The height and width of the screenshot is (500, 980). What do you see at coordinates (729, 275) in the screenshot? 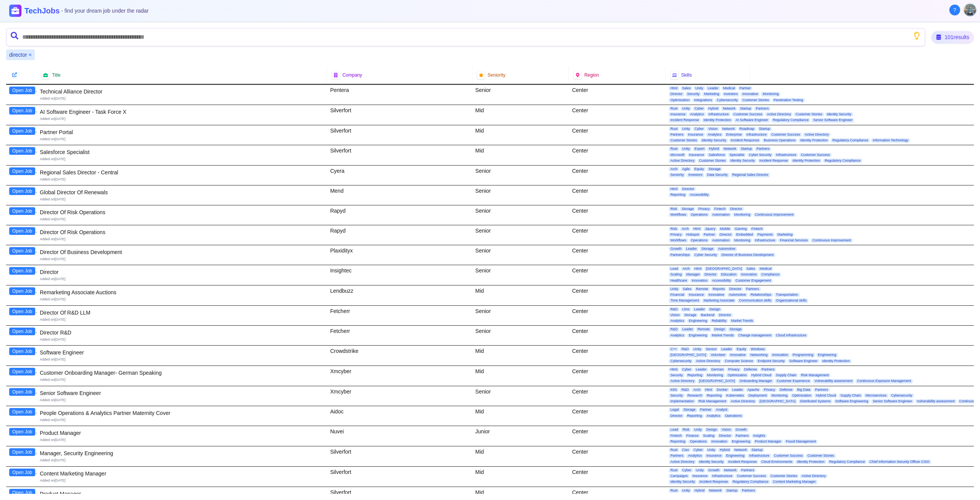
I see `span: Education` at bounding box center [729, 275].